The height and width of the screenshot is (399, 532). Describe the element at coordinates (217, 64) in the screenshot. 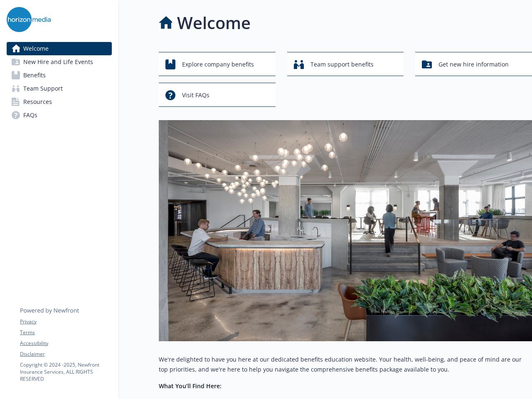

I see `button: Explore company benefits` at that location.